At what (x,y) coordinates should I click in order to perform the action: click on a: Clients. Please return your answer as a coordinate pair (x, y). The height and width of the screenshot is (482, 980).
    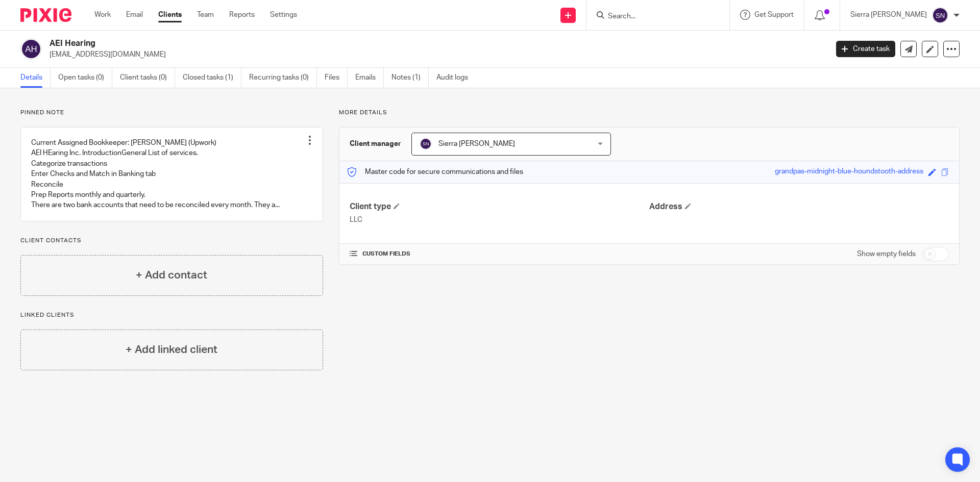
    Looking at the image, I should click on (170, 15).